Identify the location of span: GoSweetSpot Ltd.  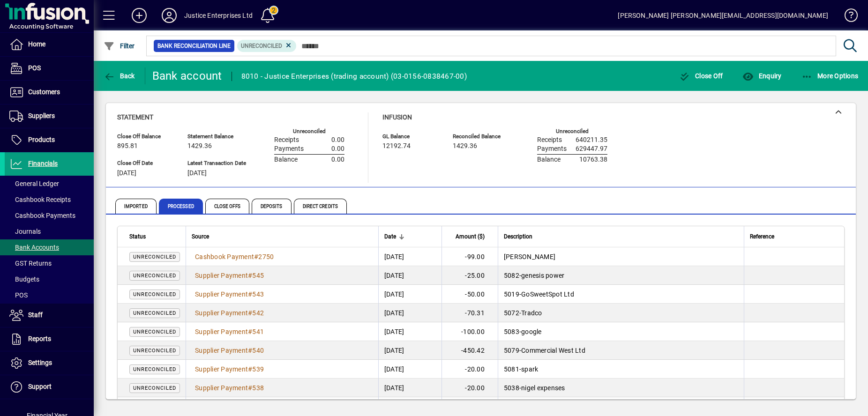
(547, 294).